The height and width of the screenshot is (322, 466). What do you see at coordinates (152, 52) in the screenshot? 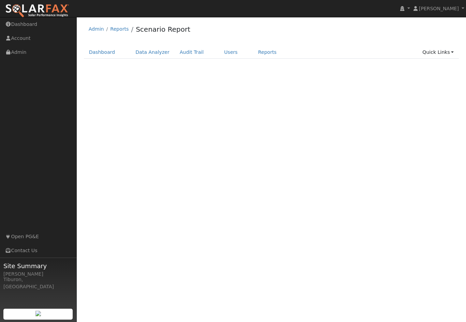
I see `a: Data Analyzer` at bounding box center [152, 52].